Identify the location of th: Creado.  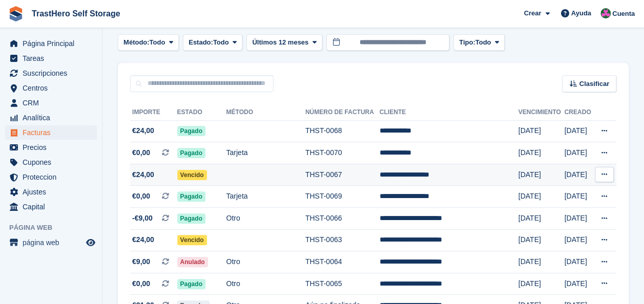
(578, 113).